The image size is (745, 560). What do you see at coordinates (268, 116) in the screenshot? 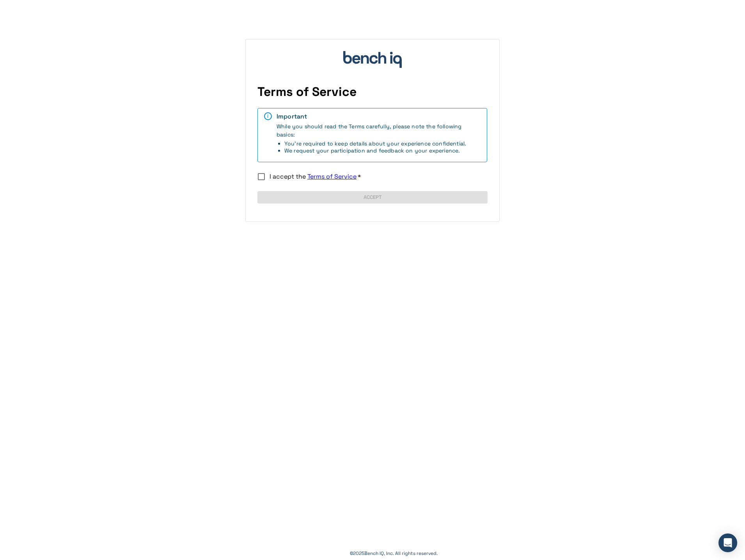
I see `div: i` at bounding box center [268, 116].